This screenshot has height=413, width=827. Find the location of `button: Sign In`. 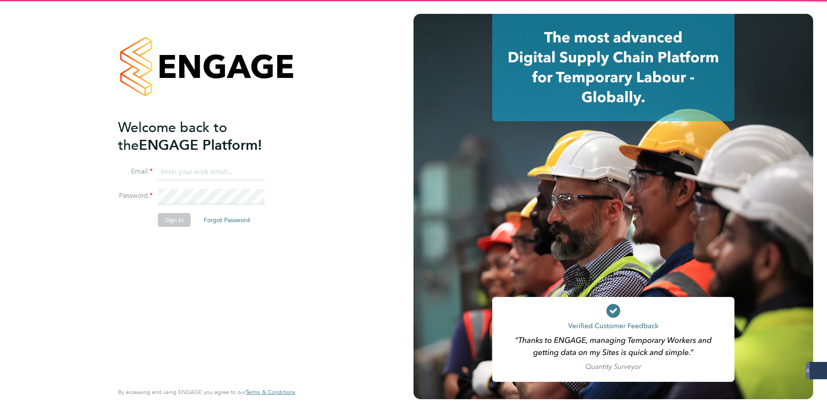

button: Sign In is located at coordinates (174, 220).